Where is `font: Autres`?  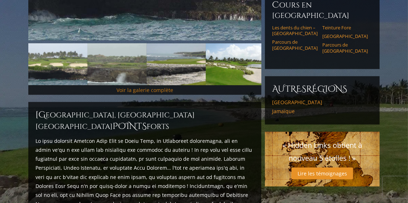
font: Autres is located at coordinates (289, 89).